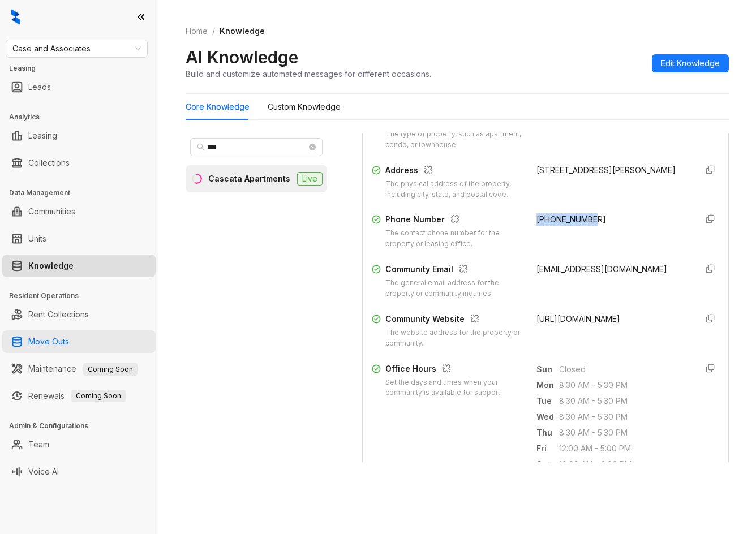 Image resolution: width=756 pixels, height=534 pixels. Describe the element at coordinates (79, 266) in the screenshot. I see `li: Knowledge` at that location.